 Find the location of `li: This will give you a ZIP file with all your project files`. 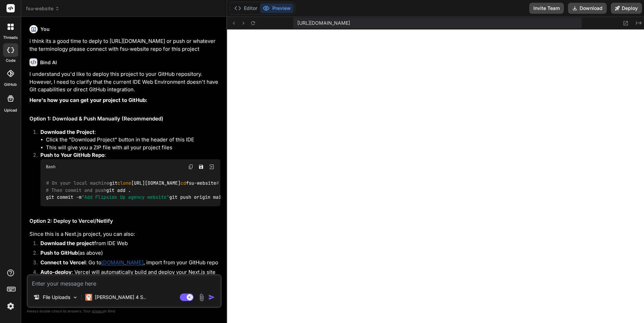

li: This will give you a ZIP file with all your project files is located at coordinates (133, 147).